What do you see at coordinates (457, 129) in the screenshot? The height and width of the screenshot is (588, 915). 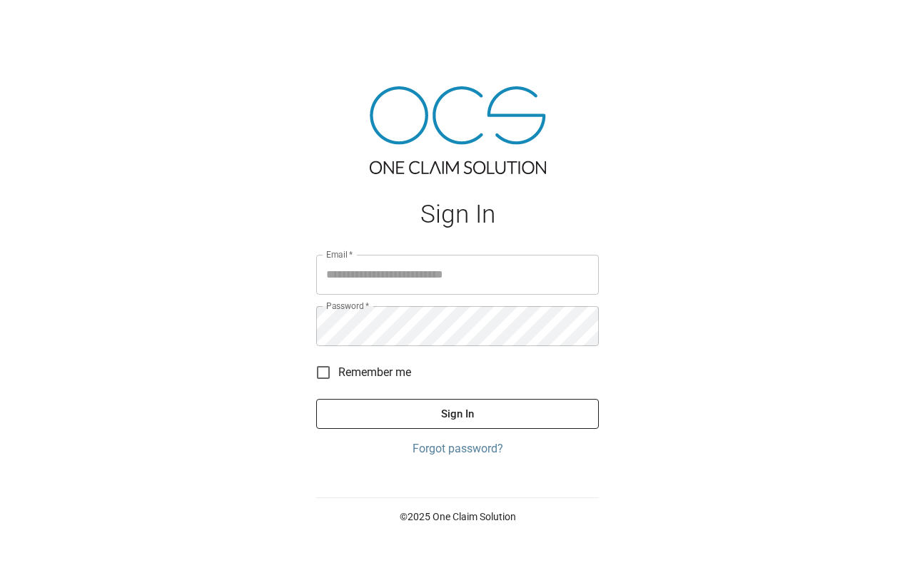 I see `img: ocs-logo-tra.png` at bounding box center [457, 129].